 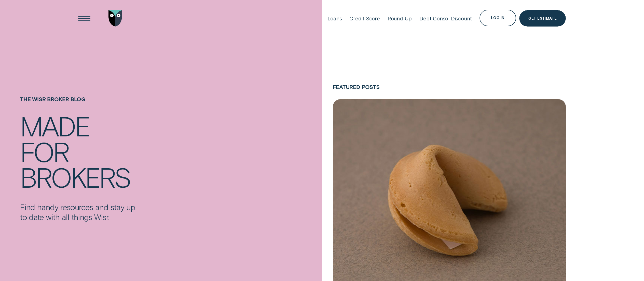 I want to click on div: Made, so click(x=54, y=125).